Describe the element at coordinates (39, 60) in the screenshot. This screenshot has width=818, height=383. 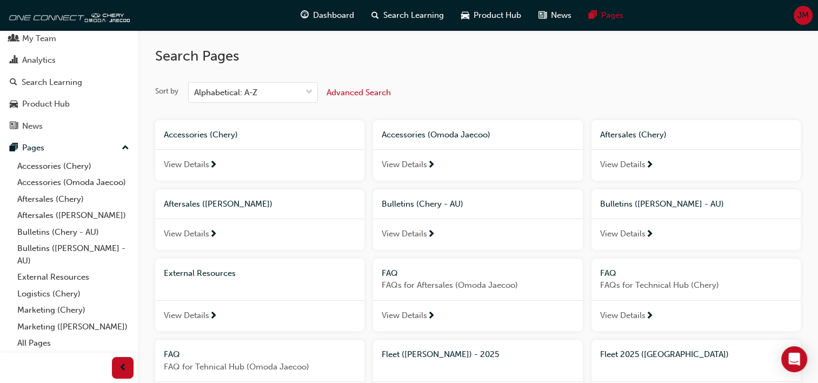
I see `div: Analytics` at that location.